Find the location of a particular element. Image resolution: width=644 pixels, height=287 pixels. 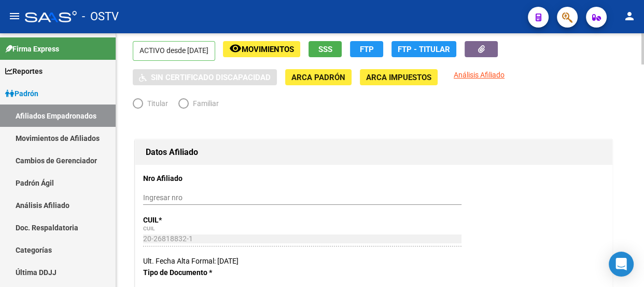

button: ARCA Padrón is located at coordinates (319, 77).